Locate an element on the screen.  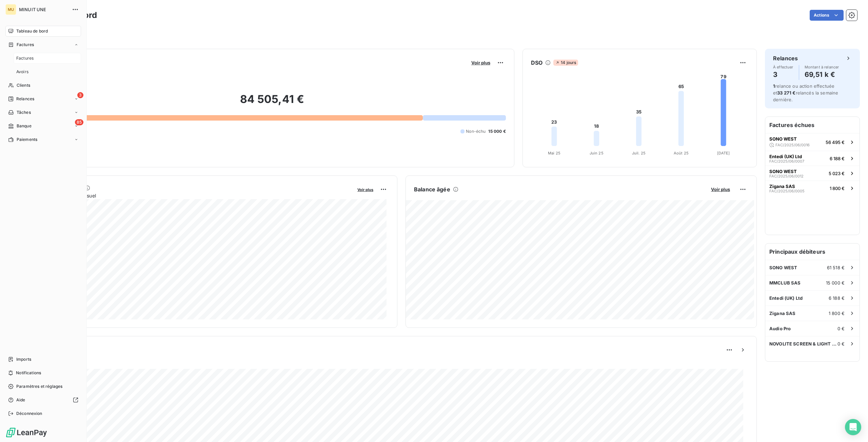
a: Aide is located at coordinates (43, 400).